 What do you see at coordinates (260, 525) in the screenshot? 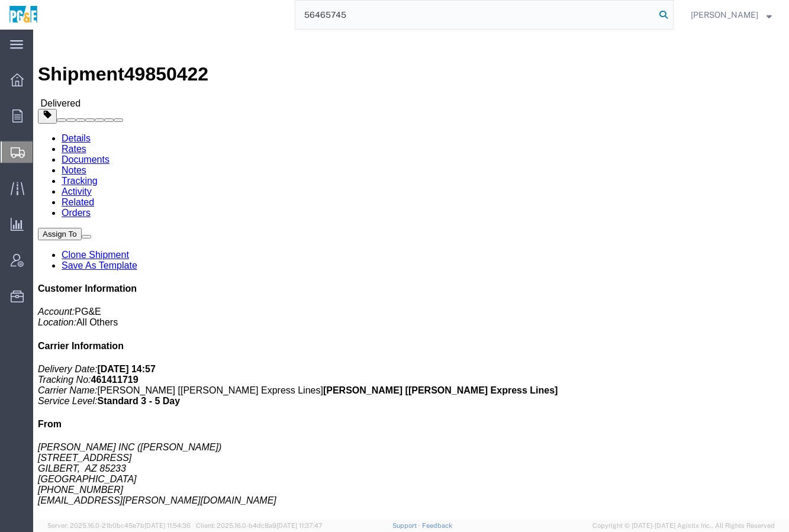
I see `span: Client: 2025.16.0-b4dc8a9` at bounding box center [260, 525].